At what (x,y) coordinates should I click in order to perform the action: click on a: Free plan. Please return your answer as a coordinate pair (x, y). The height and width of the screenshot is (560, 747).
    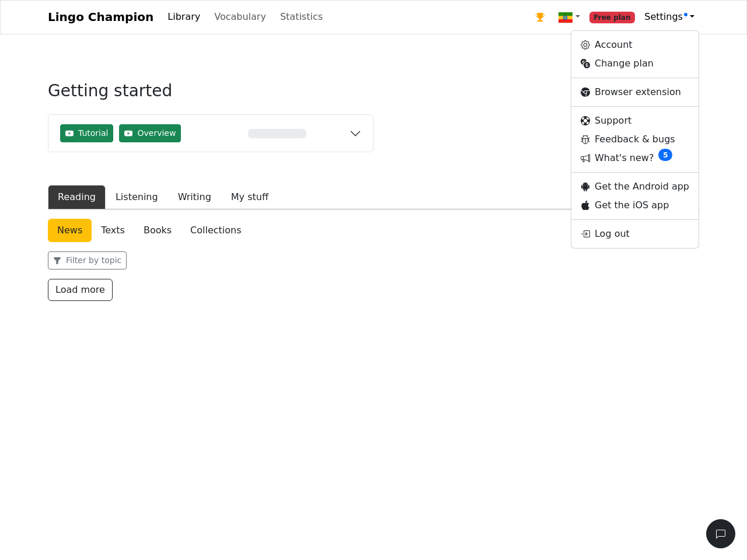
    Looking at the image, I should click on (612, 17).